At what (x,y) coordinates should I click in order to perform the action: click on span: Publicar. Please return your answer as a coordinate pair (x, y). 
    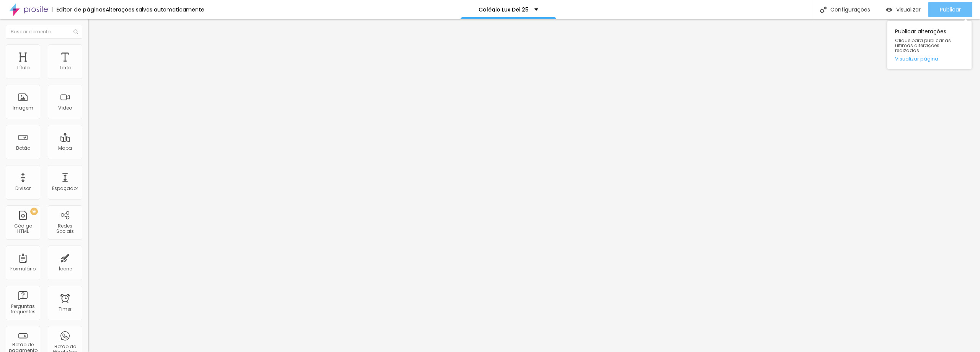
    Looking at the image, I should click on (950, 10).